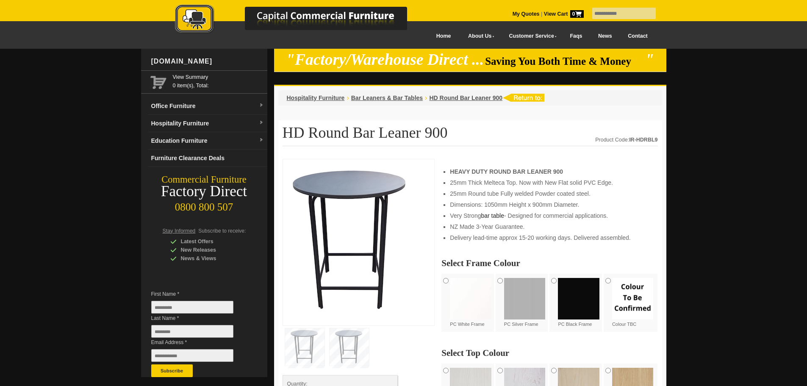  What do you see at coordinates (387, 98) in the screenshot?
I see `a: Bar Leaners & Bar Tables` at bounding box center [387, 98].